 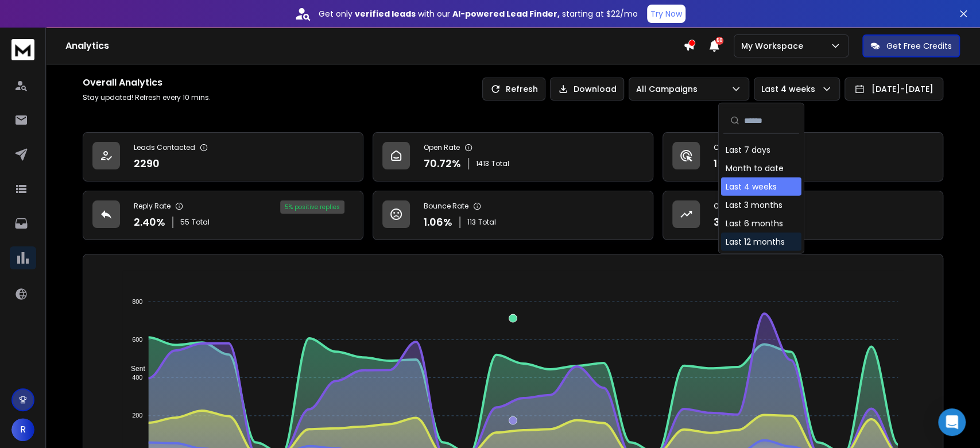 I want to click on a: Bounce Rate1.06%113Total, so click(x=513, y=215).